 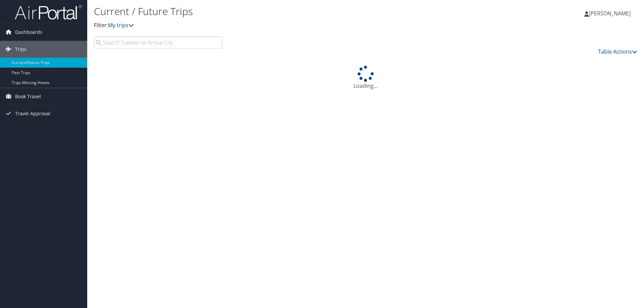 I want to click on p: Filter:, so click(x=275, y=26).